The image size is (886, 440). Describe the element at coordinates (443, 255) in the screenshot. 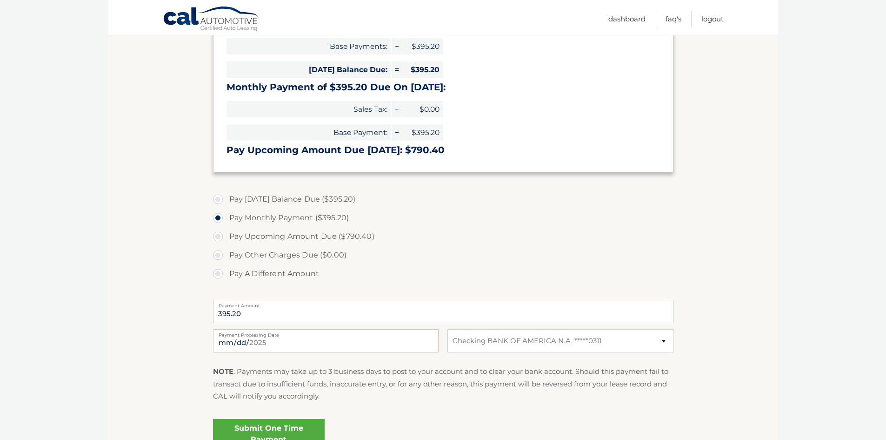

I see `label: Pay Other Charges Due ($0.00)` at that location.